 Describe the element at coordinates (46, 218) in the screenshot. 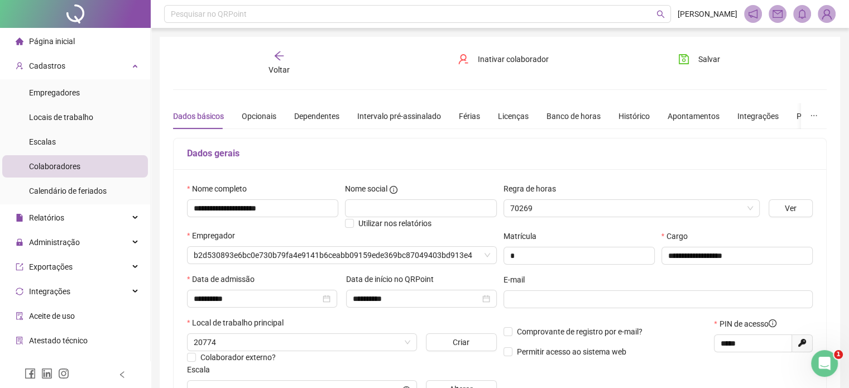

I see `span: Relatórios` at that location.